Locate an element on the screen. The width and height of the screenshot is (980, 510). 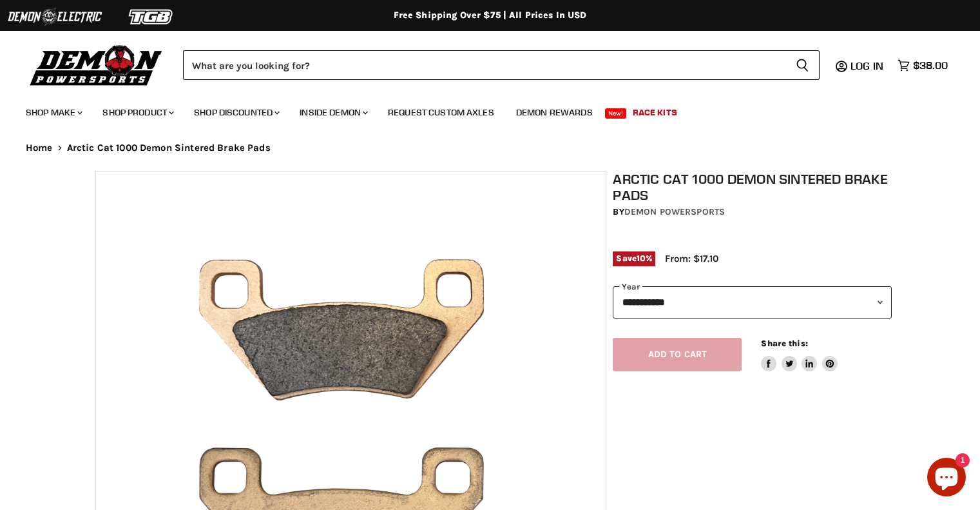
inbox-online-store-chat: Shopify online store chat is located at coordinates (946, 478).